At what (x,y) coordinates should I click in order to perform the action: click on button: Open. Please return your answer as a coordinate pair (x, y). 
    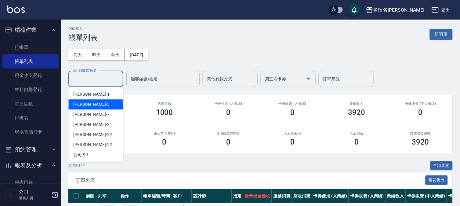
    Looking at the image, I should click on (308, 79).